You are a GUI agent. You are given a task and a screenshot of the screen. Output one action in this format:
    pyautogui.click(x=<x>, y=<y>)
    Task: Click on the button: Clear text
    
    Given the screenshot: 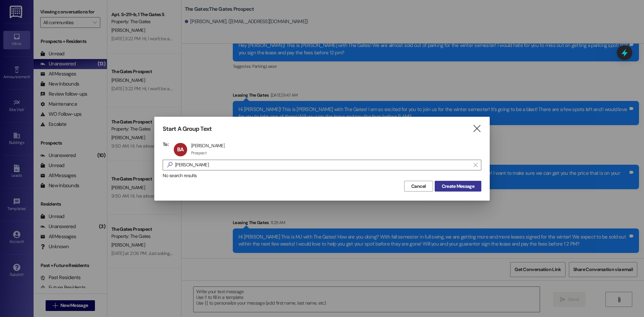 What is the action you would take?
    pyautogui.click(x=476, y=165)
    